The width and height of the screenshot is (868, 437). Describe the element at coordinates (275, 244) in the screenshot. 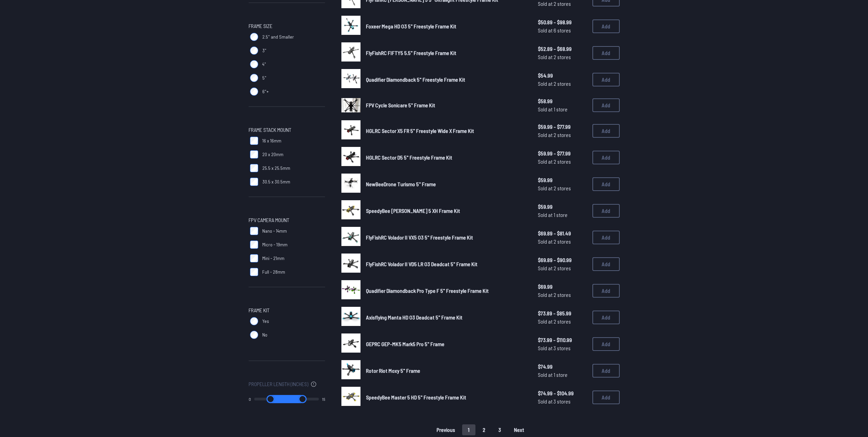

I see `span: Micro - 19mm` at that location.